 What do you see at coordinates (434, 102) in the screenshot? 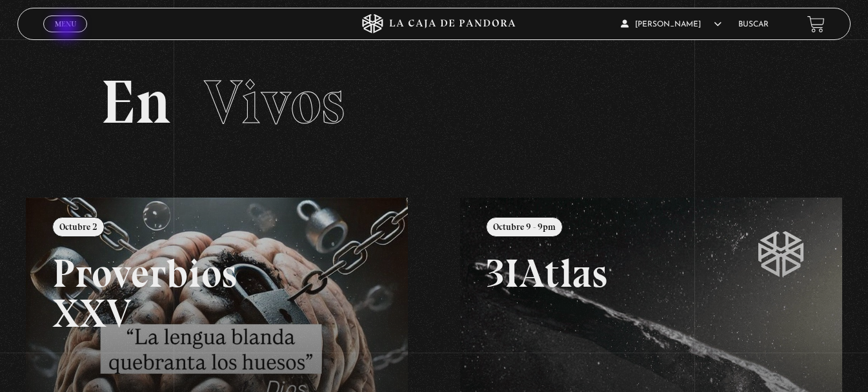
I see `h2: En` at bounding box center [434, 102].